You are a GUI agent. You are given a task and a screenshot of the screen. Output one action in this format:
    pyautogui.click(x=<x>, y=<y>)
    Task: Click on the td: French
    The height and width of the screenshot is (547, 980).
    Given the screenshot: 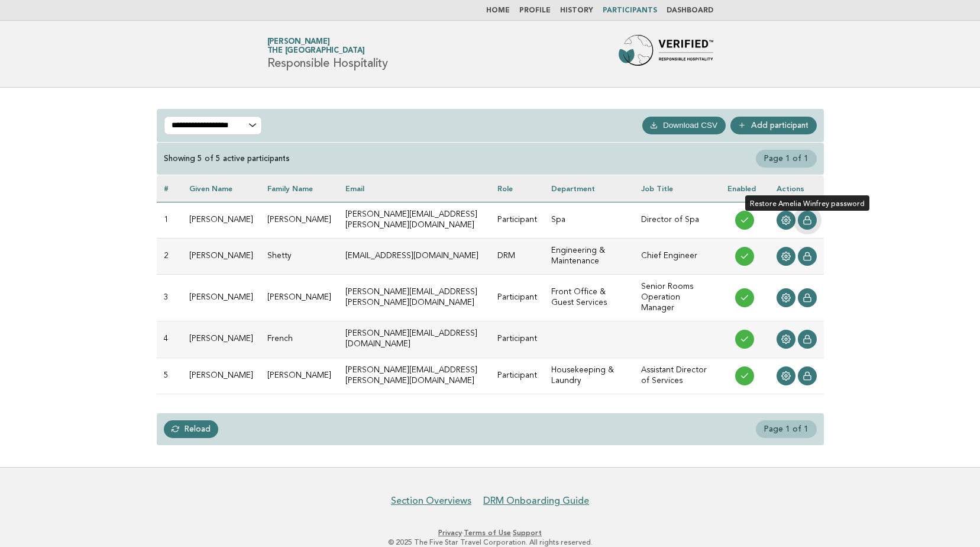 What is the action you would take?
    pyautogui.click(x=299, y=339)
    